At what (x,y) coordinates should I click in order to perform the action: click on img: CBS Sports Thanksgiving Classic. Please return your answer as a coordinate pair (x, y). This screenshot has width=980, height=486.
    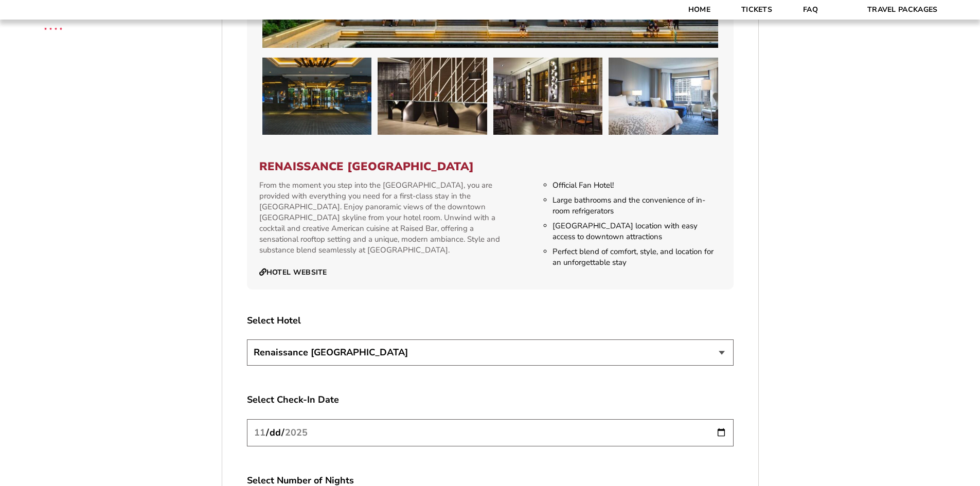
    Looking at the image, I should click on (53, 27).